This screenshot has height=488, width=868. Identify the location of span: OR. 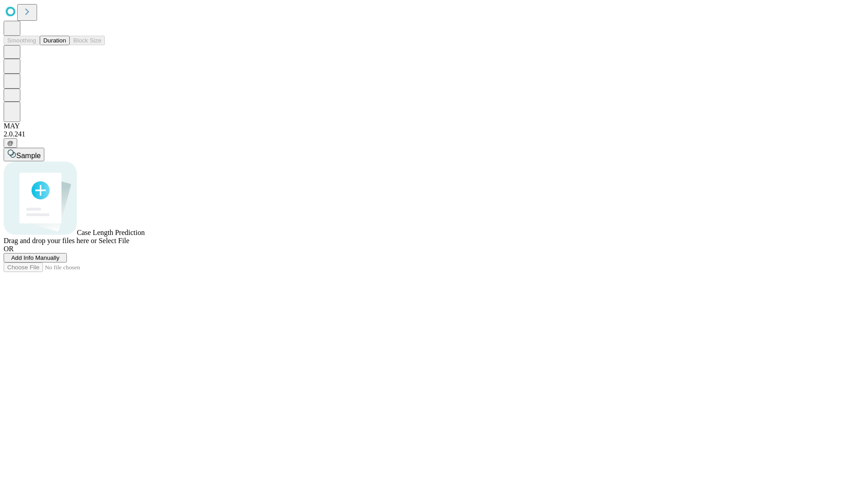
(8, 249).